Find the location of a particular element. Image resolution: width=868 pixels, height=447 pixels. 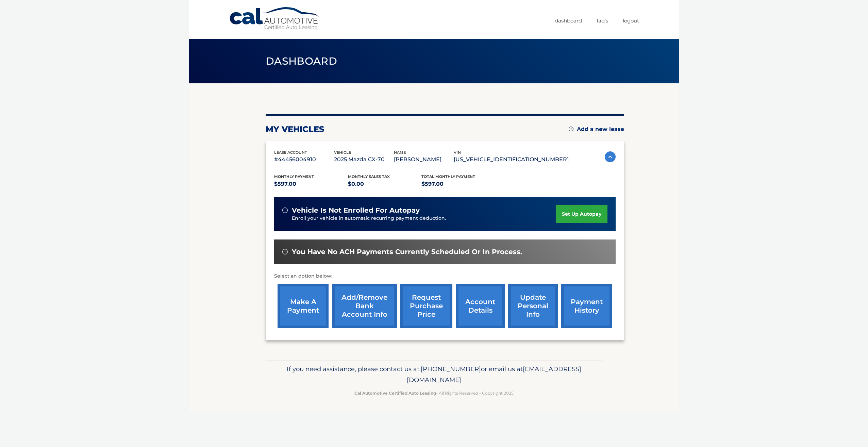

span: Total Monthly Payment is located at coordinates (448, 176).